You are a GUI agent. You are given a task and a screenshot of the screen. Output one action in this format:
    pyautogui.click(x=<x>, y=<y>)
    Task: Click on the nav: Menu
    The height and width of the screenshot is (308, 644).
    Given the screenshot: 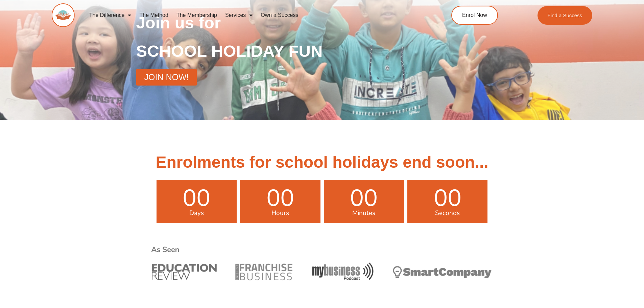 What is the action you would take?
    pyautogui.click(x=253, y=16)
    